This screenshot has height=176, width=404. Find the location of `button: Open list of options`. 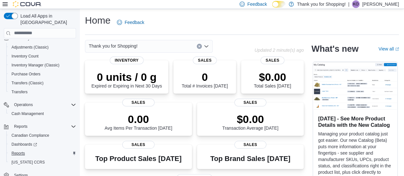

button: Open list of options is located at coordinates (206, 46).